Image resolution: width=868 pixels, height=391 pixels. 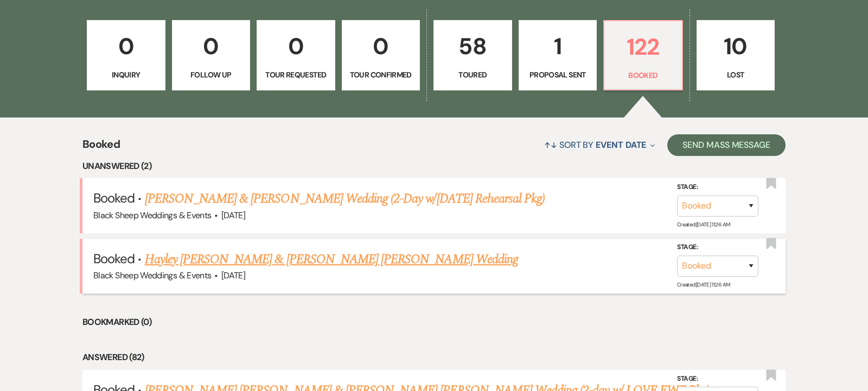 I want to click on p: Toured, so click(x=472, y=75).